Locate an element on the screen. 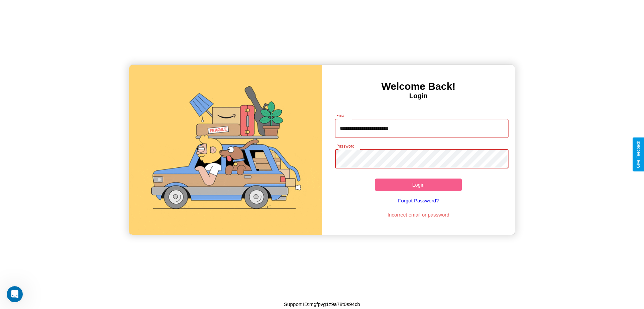  div: Give Feedback is located at coordinates (638, 154).